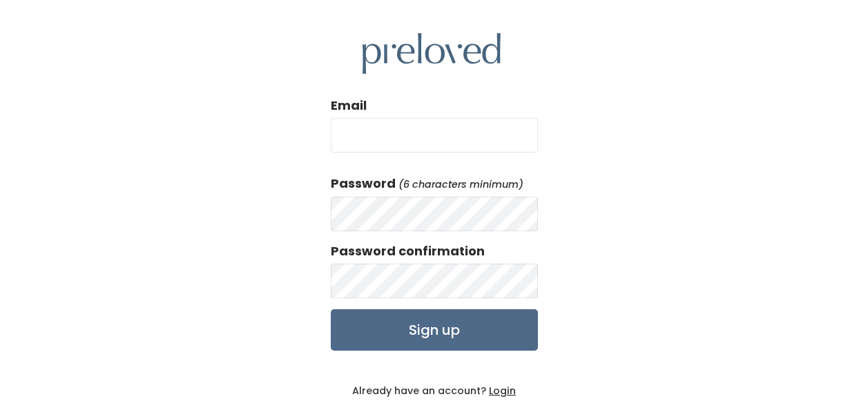 The image size is (868, 410). What do you see at coordinates (502, 391) in the screenshot?
I see `u: Login` at bounding box center [502, 391].